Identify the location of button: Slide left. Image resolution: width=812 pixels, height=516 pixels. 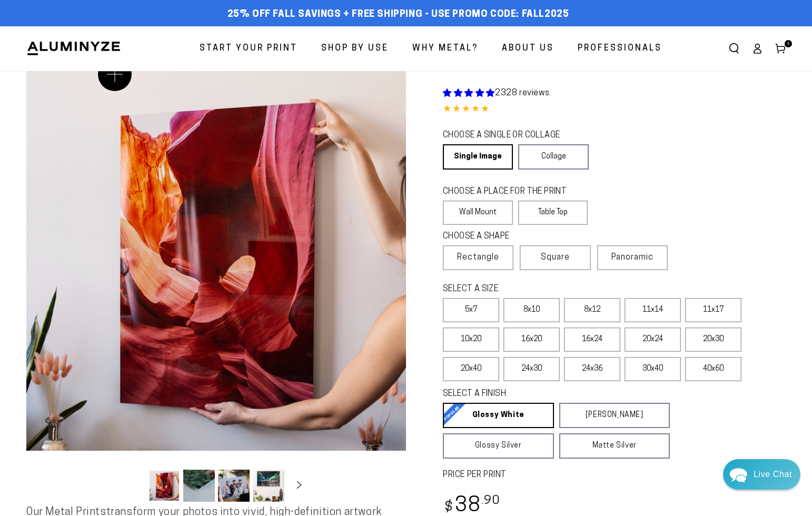
(134, 485).